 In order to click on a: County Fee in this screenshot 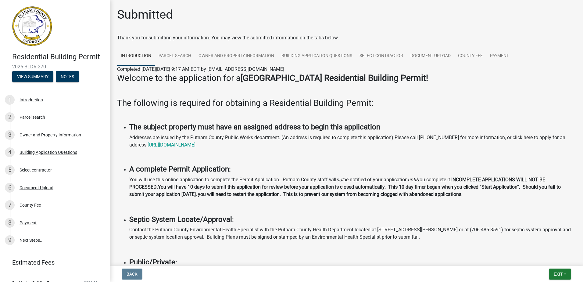, I will do `click(470, 56)`.